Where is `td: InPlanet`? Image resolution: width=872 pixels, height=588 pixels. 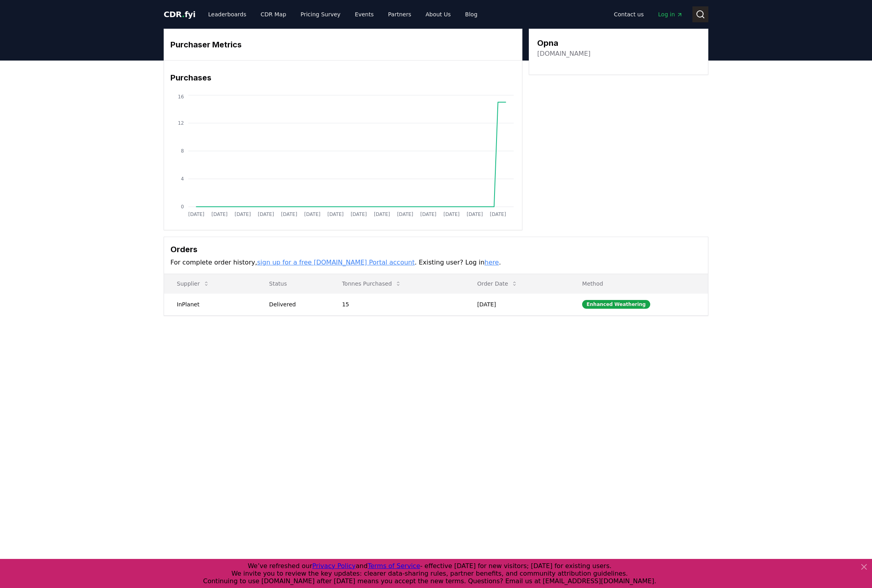 td: InPlanet is located at coordinates (210, 304).